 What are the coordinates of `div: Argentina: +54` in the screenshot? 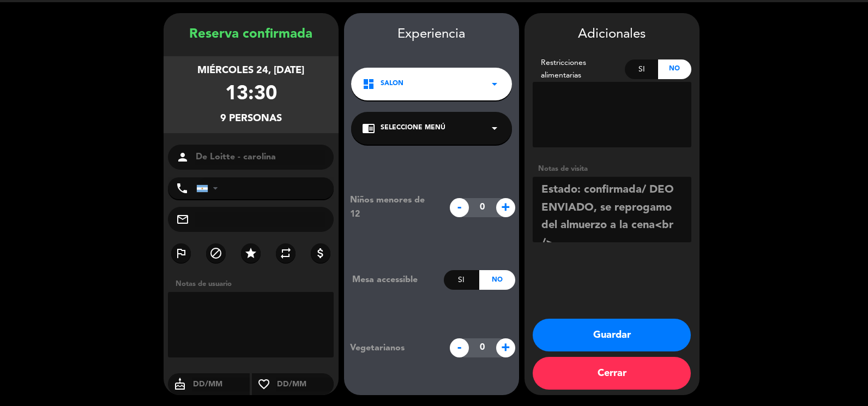 It's located at (210, 188).